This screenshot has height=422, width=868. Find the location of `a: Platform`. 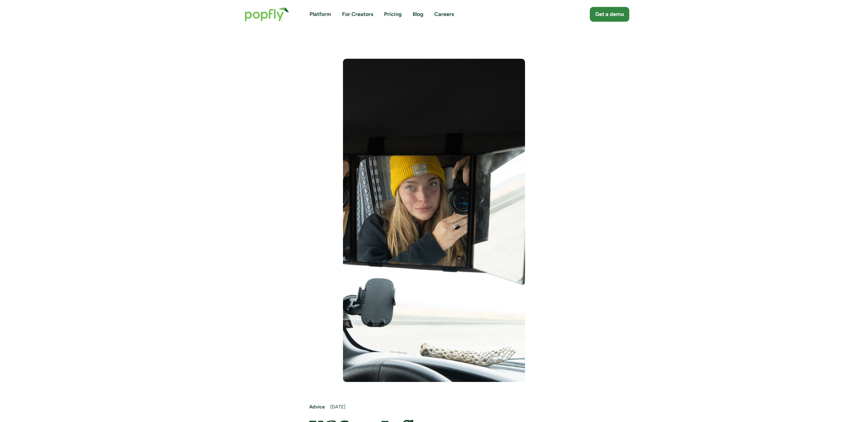

a: Platform is located at coordinates (320, 14).